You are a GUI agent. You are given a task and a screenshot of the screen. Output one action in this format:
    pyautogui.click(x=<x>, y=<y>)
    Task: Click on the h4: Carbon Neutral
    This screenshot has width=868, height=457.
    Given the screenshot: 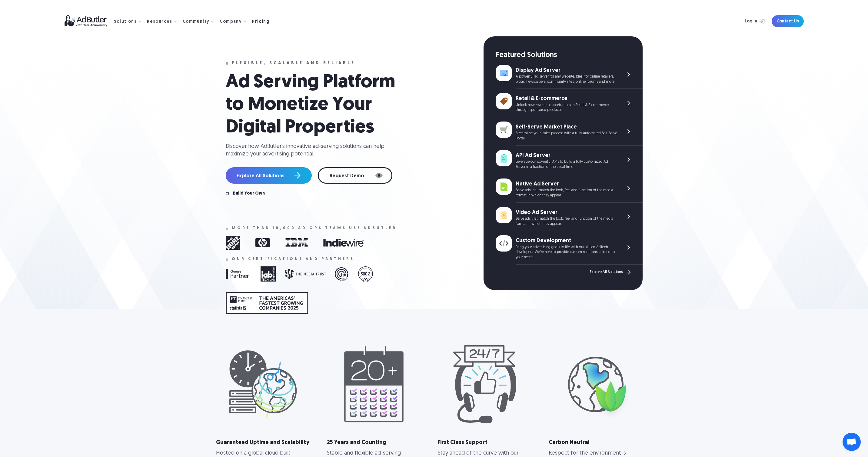 What is the action you would take?
    pyautogui.click(x=601, y=443)
    